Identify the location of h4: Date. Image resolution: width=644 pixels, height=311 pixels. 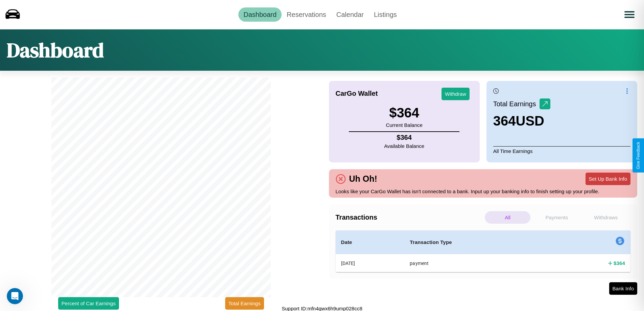
(370, 242).